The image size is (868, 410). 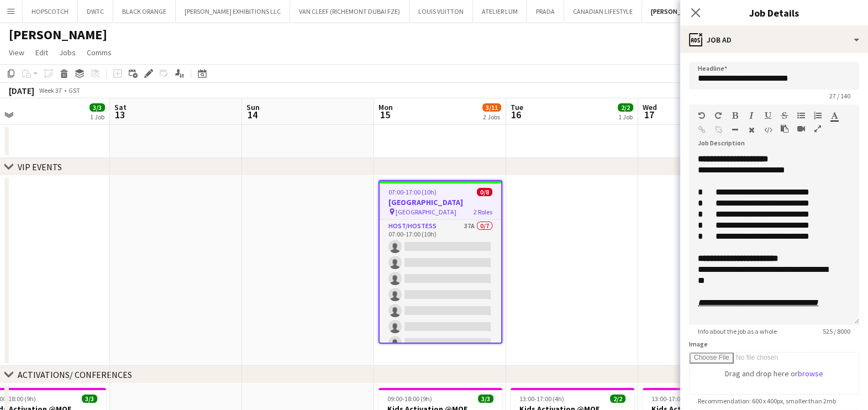 What do you see at coordinates (16, 52) in the screenshot?
I see `span: View` at bounding box center [16, 52].